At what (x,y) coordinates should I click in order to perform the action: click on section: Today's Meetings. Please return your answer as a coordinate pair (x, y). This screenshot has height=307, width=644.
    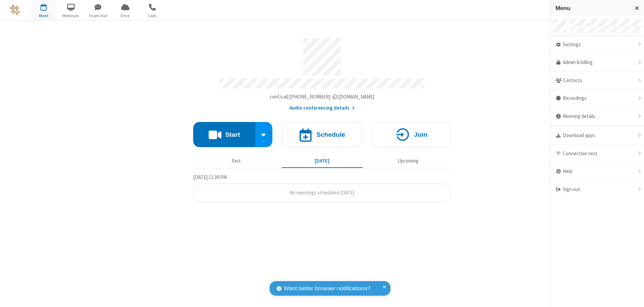
    Looking at the image, I should click on (322, 188).